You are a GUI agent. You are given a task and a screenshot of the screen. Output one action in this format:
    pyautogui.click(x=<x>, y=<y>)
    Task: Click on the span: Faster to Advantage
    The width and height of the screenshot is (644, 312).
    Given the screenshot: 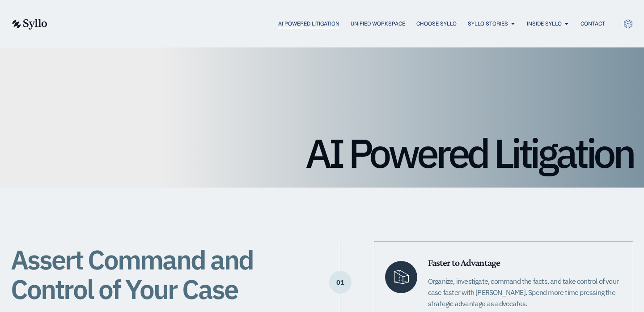 What is the action you would take?
    pyautogui.click(x=464, y=262)
    